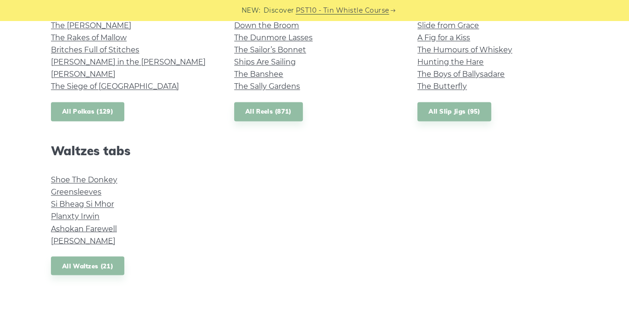 The image size is (629, 317). I want to click on a: Ashokan Farewell, so click(84, 228).